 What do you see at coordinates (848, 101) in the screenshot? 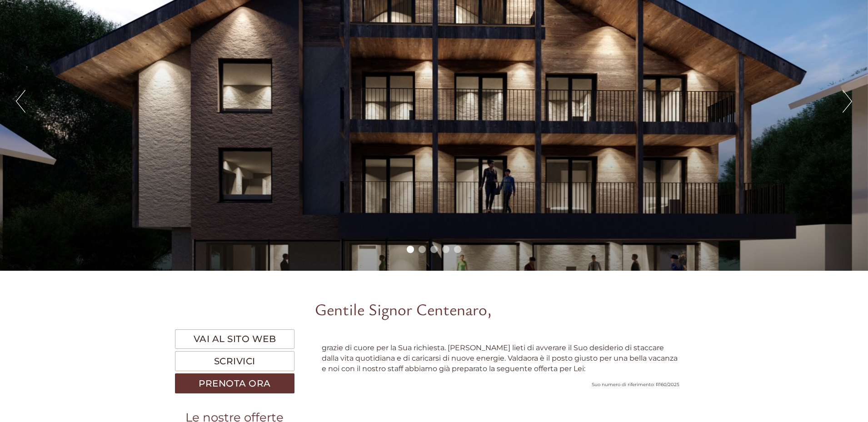
I see `button: Next` at bounding box center [848, 101].